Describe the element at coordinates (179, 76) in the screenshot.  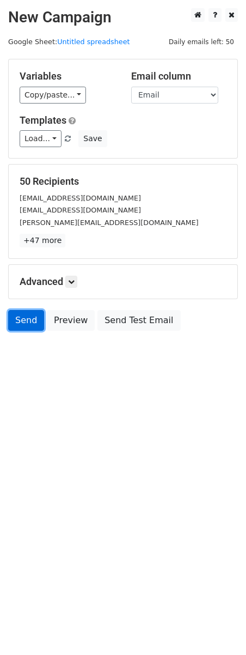
I see `h5: Email column` at that location.